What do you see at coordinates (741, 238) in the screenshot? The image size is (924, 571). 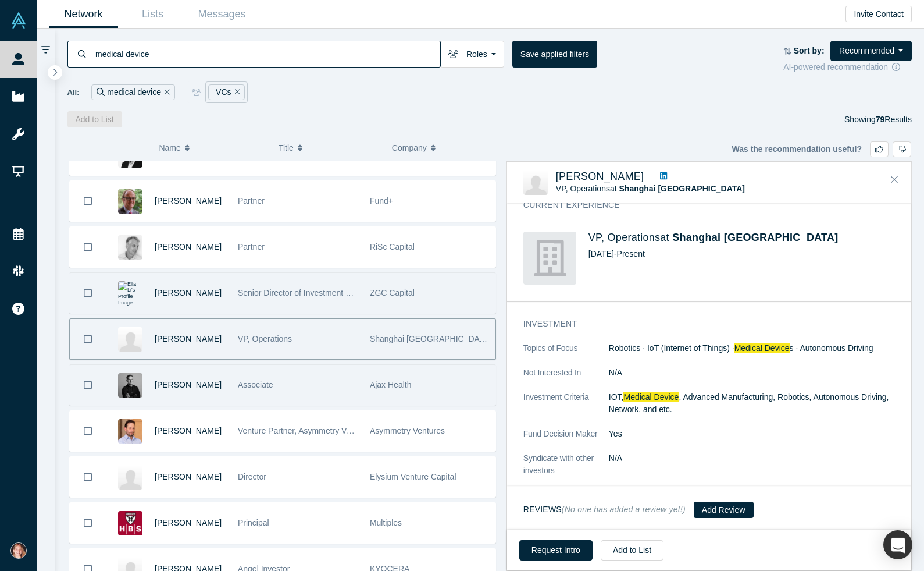 I see `h4: VP, Operations at` at bounding box center [741, 238].